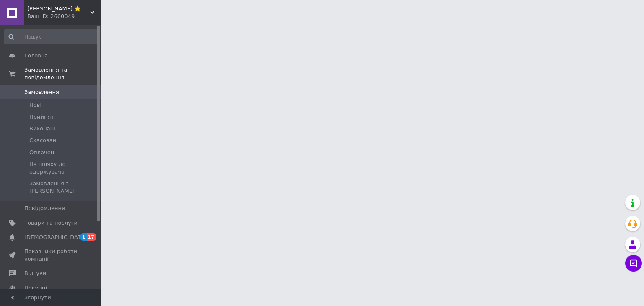 The image size is (644, 306). What do you see at coordinates (36, 288) in the screenshot?
I see `span: Покупці` at bounding box center [36, 288].